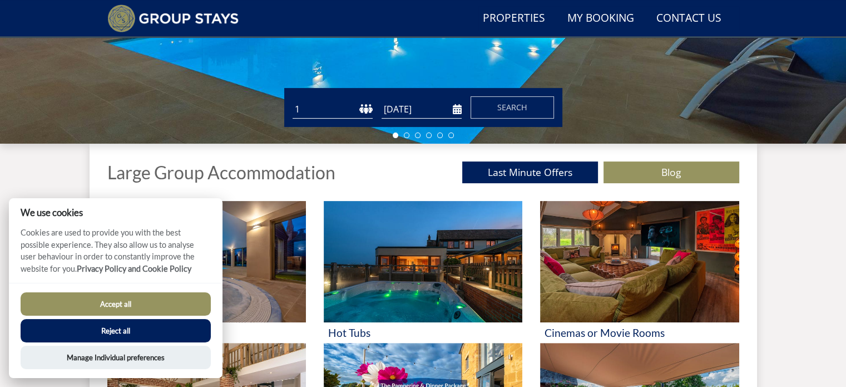 The width and height of the screenshot is (846, 387). I want to click on h3: Hot Tubs, so click(423, 332).